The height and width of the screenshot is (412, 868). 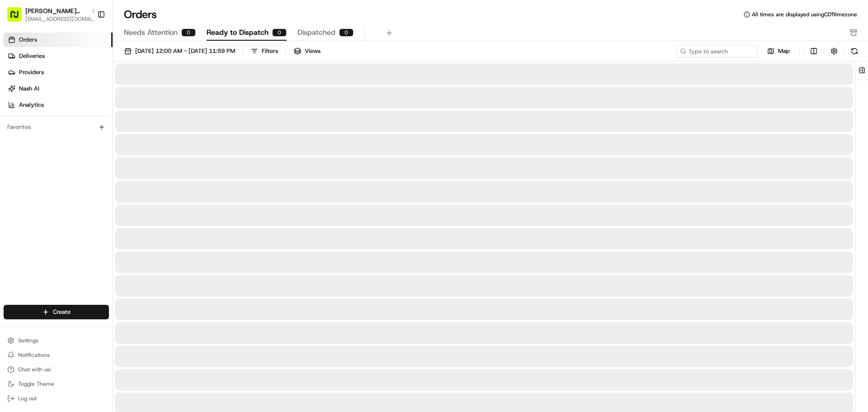 I want to click on div: Filters, so click(x=270, y=51).